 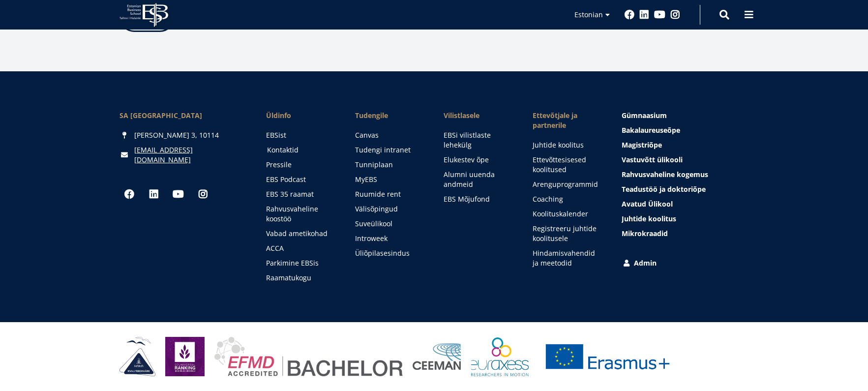 I want to click on a: Pressile, so click(x=300, y=165).